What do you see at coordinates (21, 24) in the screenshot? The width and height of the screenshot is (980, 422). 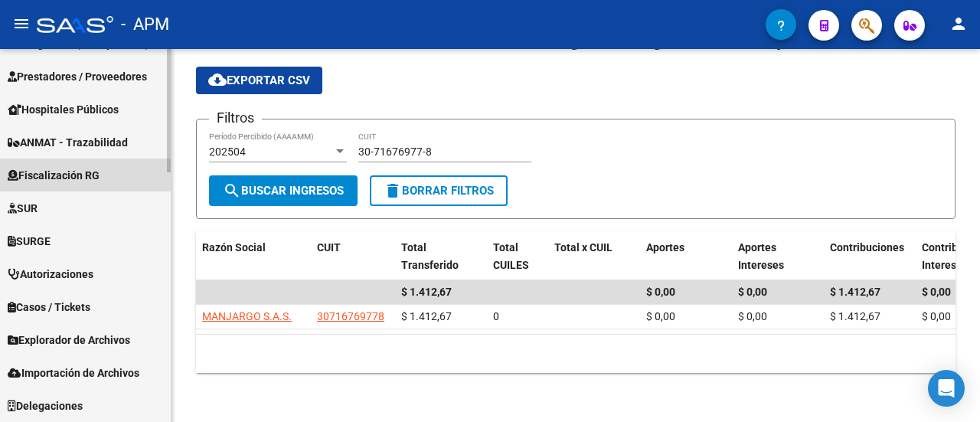 I see `mat-icon: menu` at bounding box center [21, 24].